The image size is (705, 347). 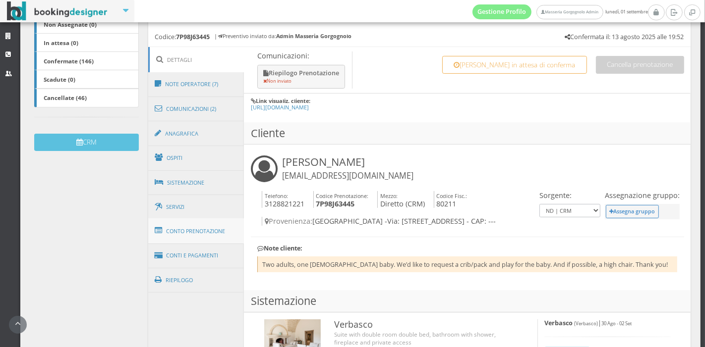 What do you see at coordinates (68, 61) in the screenshot?
I see `b: Confermate (146)` at bounding box center [68, 61].